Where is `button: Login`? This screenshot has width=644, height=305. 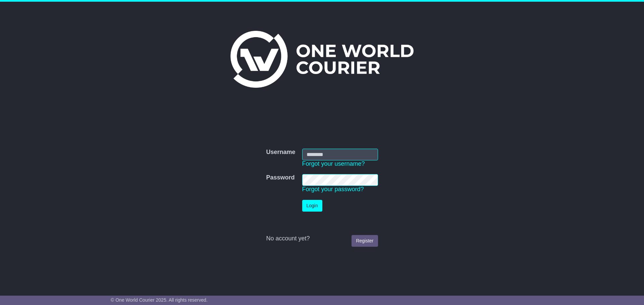
button: Login is located at coordinates (312, 206).